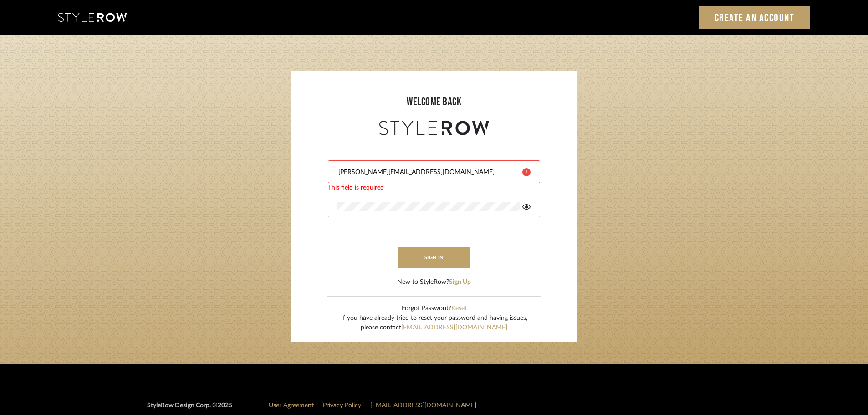 Image resolution: width=868 pixels, height=415 pixels. Describe the element at coordinates (342, 405) in the screenshot. I see `a: Privacy Policy` at that location.